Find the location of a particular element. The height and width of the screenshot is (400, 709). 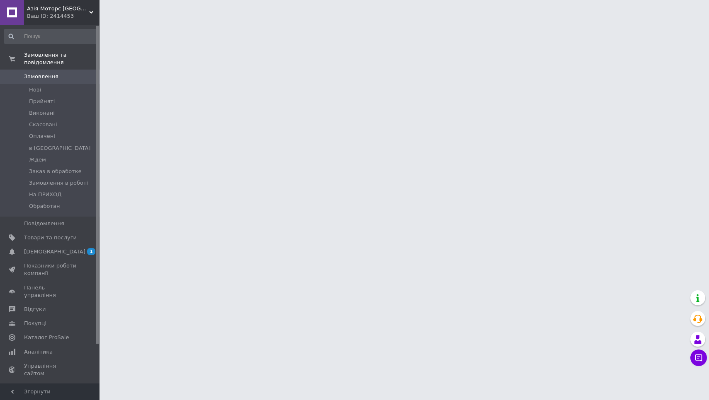

span: На ПРИХОД is located at coordinates (45, 195).